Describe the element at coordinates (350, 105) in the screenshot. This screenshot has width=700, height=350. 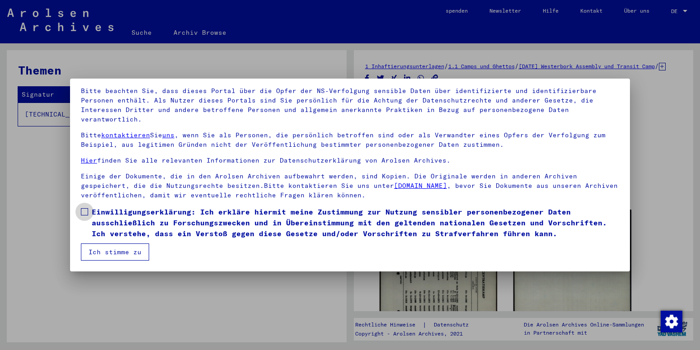
I see `p: Bitte beachten Sie, dass dieses Portal über die Opfer der NS-Verfolgung sensible Daten über ident...` at that location.